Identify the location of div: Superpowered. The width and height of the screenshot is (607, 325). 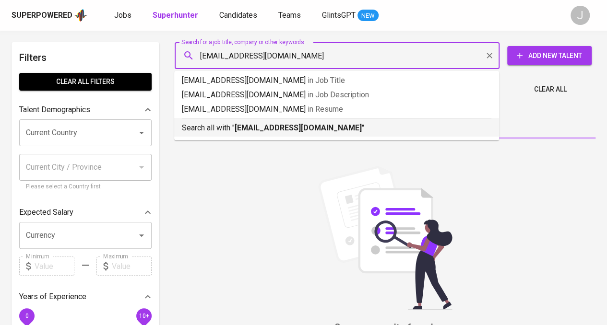
(42, 15).